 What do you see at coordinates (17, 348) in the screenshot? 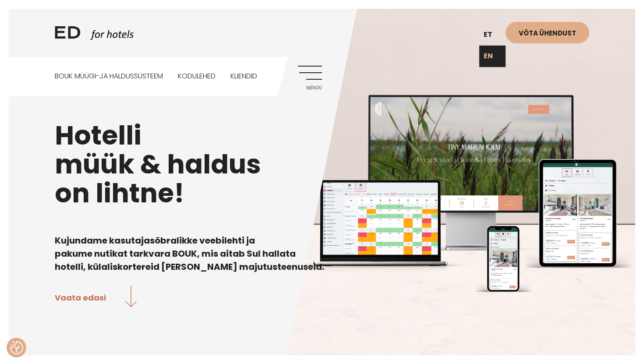
I see `img: Revisit consent button` at bounding box center [17, 348].